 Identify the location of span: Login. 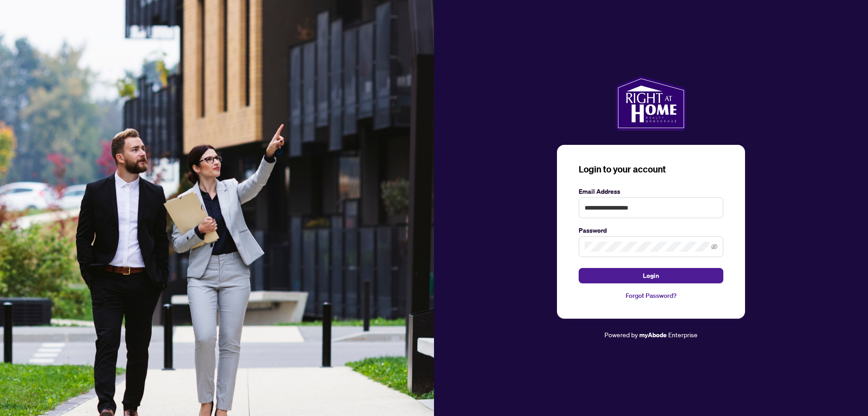
(651, 276).